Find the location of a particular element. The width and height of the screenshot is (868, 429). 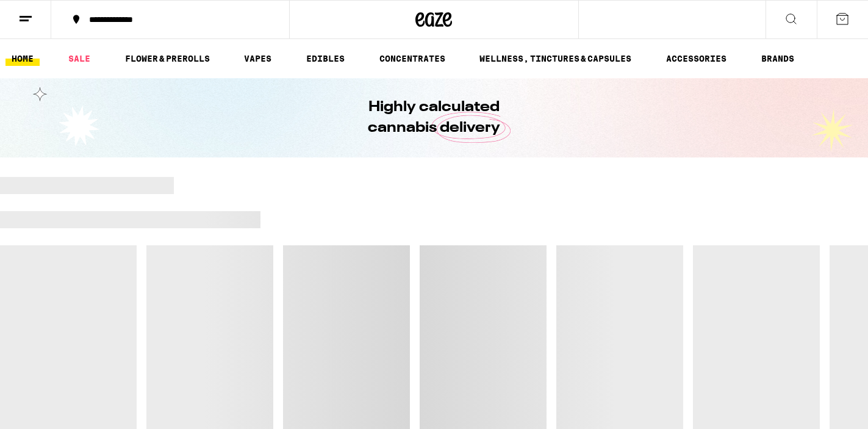

a: BRANDS is located at coordinates (778, 58).